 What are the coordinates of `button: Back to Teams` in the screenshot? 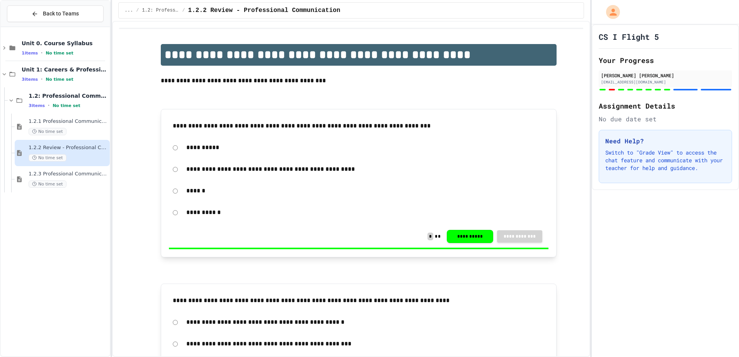 It's located at (55, 14).